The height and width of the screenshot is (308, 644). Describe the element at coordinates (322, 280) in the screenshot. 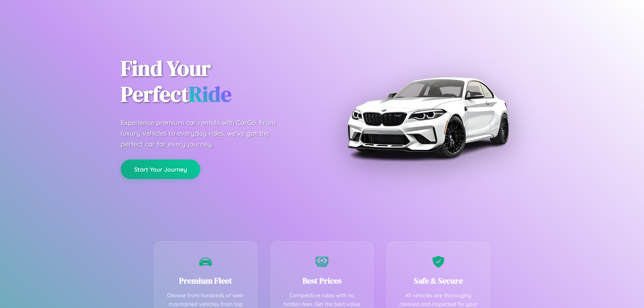

I see `h3: Best Prices` at that location.